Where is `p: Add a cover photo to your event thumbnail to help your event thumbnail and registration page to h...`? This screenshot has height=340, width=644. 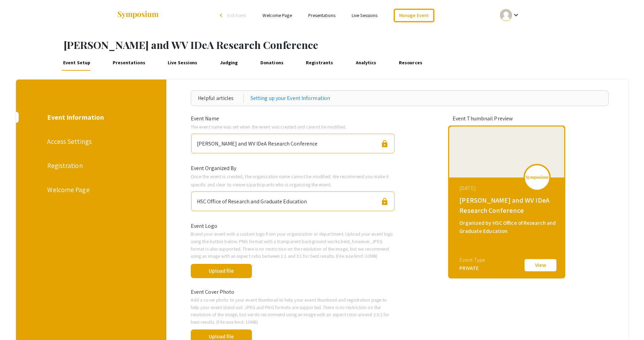
p: Add a cover photo to your event thumbnail to help your event thumbnail and registration page to h... is located at coordinates (293, 311).